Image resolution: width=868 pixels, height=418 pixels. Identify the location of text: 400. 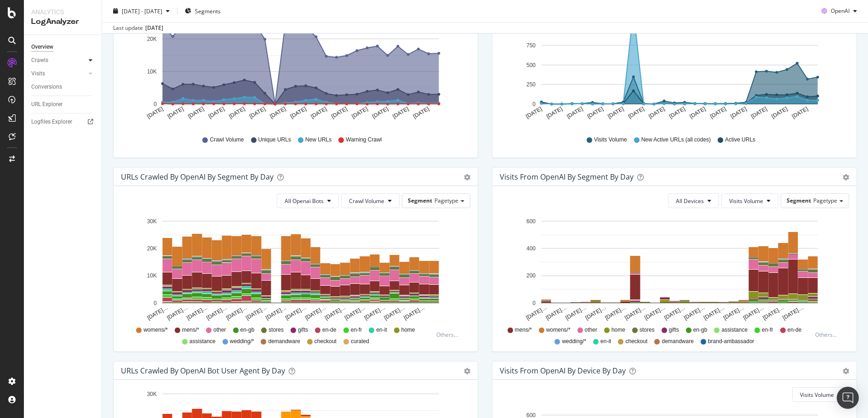
(531, 248).